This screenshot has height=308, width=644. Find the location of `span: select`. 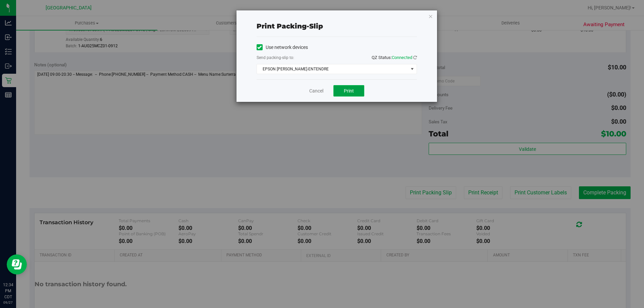

span: select is located at coordinates (412, 69).